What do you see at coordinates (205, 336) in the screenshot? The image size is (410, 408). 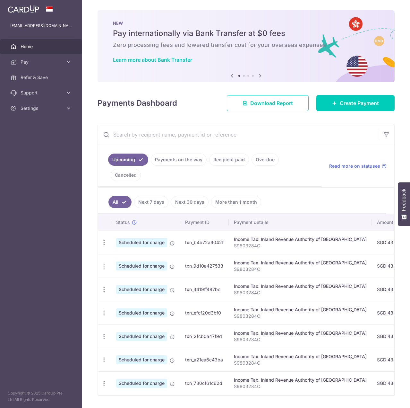 I see `td: txn_2fcb0a47f9d` at bounding box center [205, 336].